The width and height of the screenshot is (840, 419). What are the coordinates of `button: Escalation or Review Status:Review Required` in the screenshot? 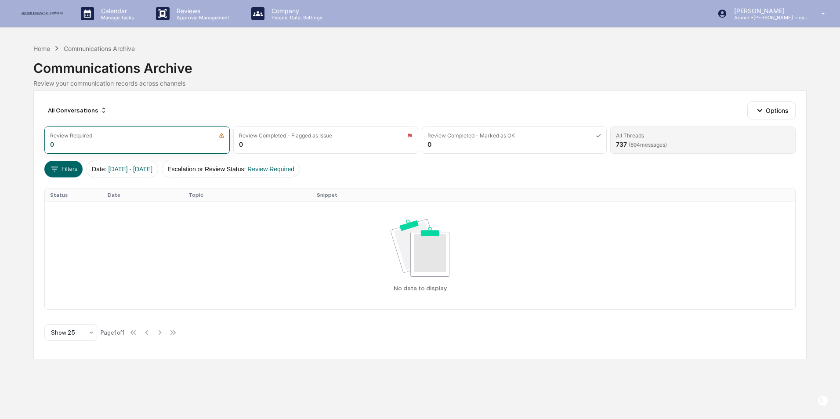 It's located at (231, 169).